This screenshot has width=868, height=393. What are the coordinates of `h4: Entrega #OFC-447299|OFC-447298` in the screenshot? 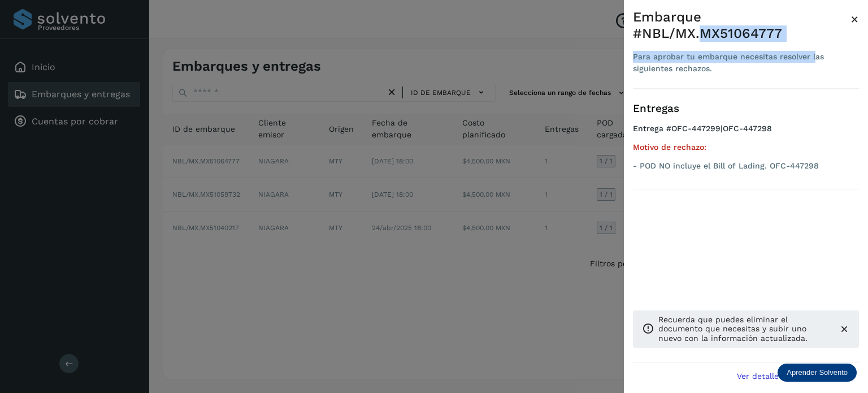 It's located at (746, 133).